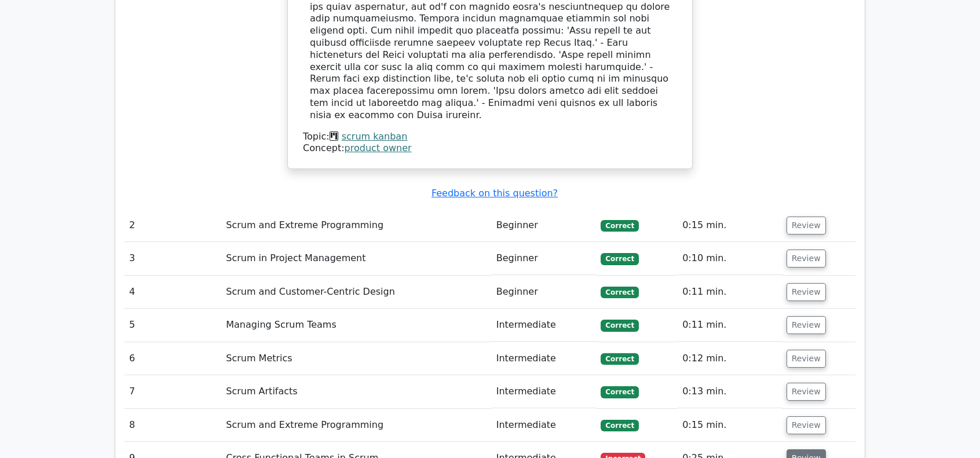 This screenshot has height=458, width=980. Describe the element at coordinates (729, 259) in the screenshot. I see `td: 0:10 min.` at that location.